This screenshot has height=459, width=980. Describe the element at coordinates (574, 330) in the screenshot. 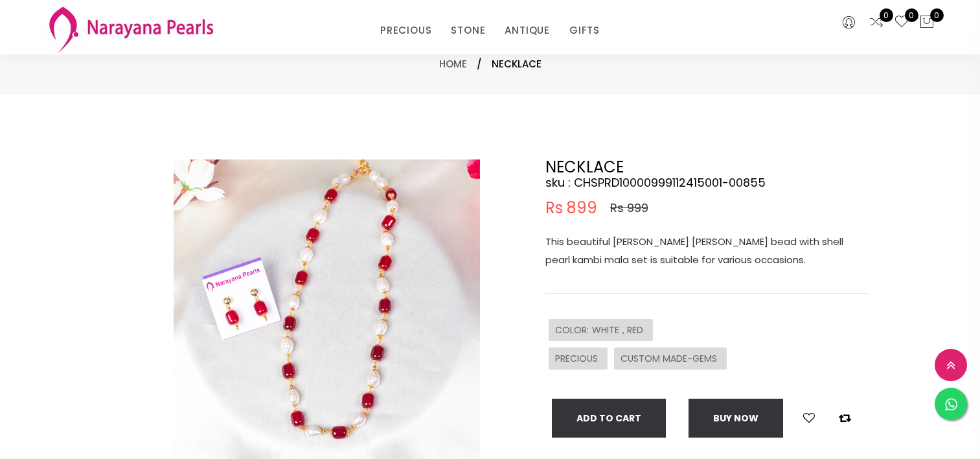

I see `span: COLOR :` at that location.